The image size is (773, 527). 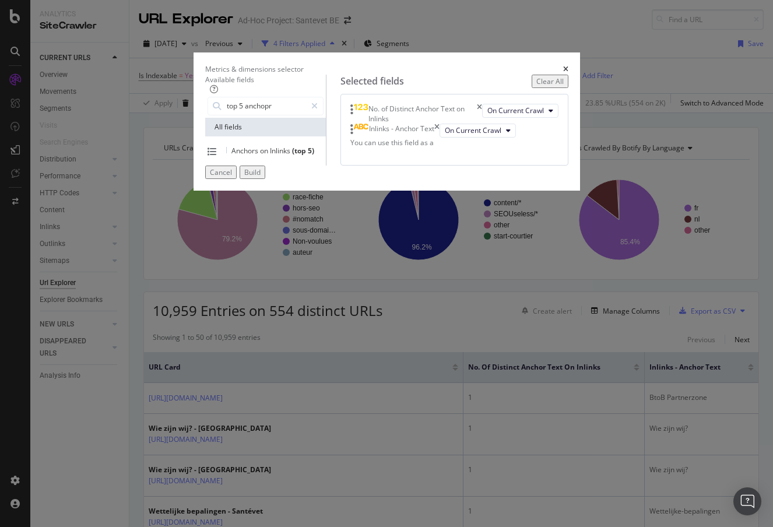 I want to click on span: Inlinks, so click(x=281, y=150).